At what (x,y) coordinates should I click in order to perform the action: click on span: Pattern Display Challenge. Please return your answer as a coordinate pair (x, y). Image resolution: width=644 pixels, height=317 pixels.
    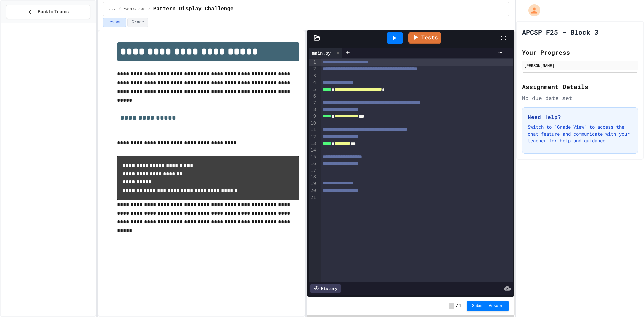
    Looking at the image, I should click on (193, 9).